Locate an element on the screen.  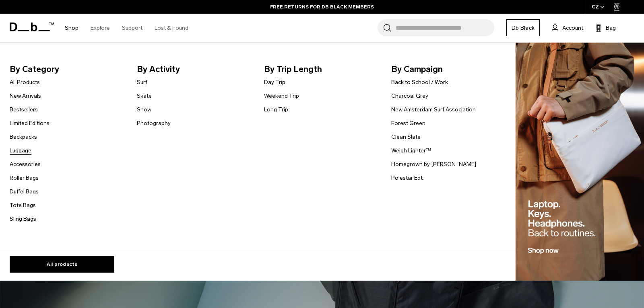
a: New Arrivals is located at coordinates (25, 96).